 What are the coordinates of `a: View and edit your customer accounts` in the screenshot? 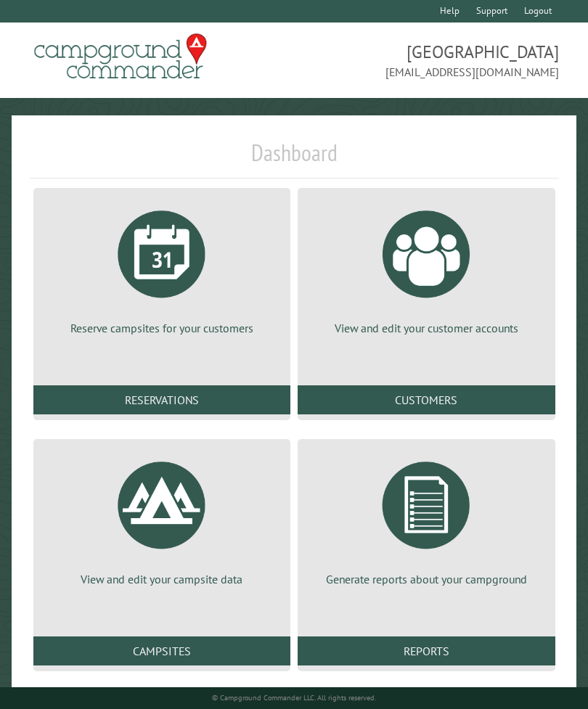 It's located at (427, 268).